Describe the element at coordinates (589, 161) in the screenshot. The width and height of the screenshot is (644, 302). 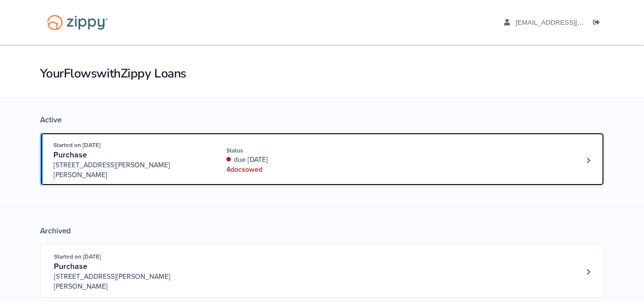
I see `a: Loan number 4201219` at that location.